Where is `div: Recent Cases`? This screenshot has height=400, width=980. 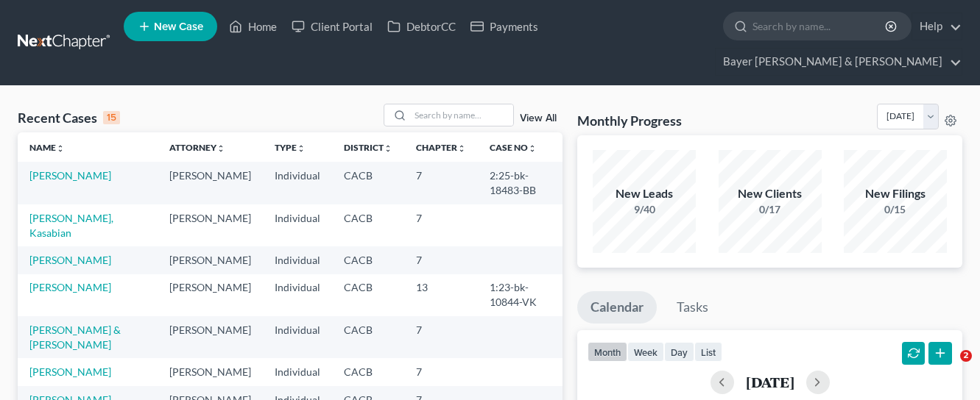
div: Recent Cases is located at coordinates (69, 117).